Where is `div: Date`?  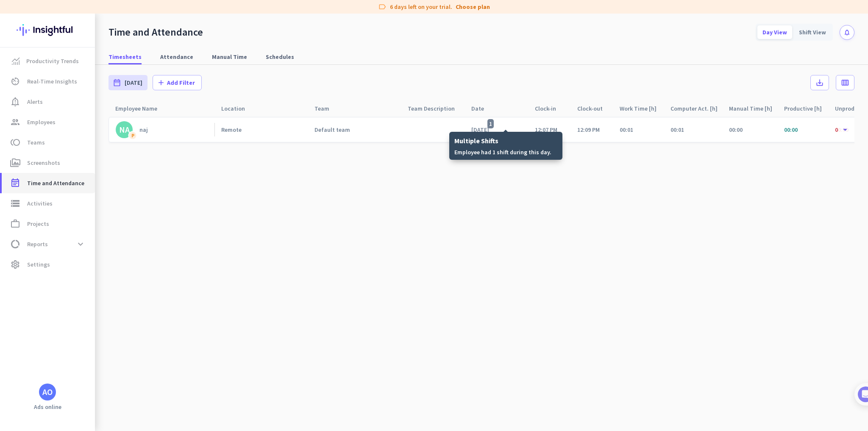
div: Date is located at coordinates (483, 108).